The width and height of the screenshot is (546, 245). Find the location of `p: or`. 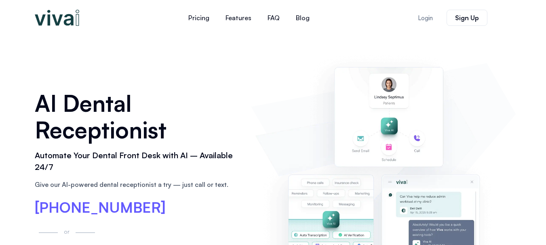

p: or is located at coordinates (67, 232).